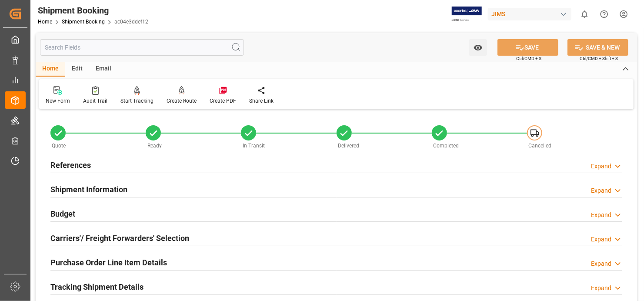  What do you see at coordinates (599, 58) in the screenshot?
I see `span: Ctrl/CMD + Shift + S` at bounding box center [599, 58].